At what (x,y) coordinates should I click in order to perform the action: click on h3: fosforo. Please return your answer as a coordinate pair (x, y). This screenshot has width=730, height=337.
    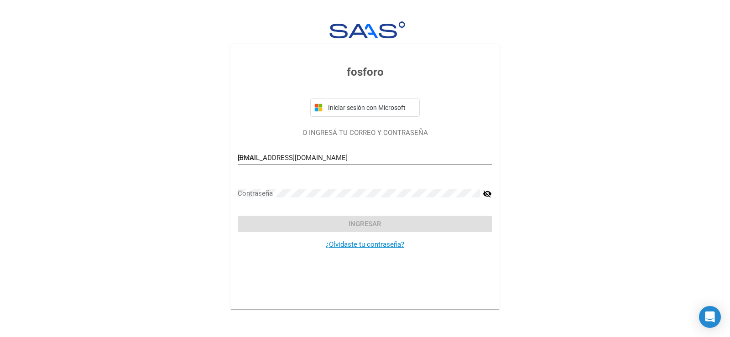
    Looking at the image, I should click on (364, 72).